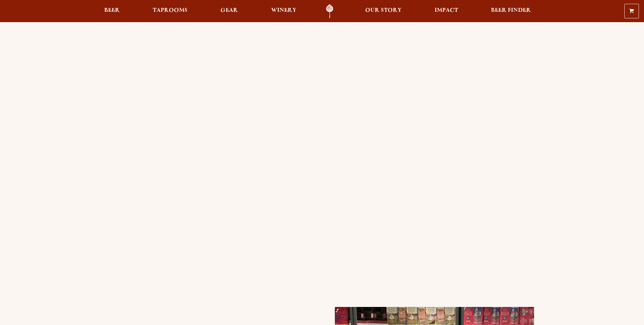 This screenshot has width=644, height=325. I want to click on a: Beer, so click(112, 11).